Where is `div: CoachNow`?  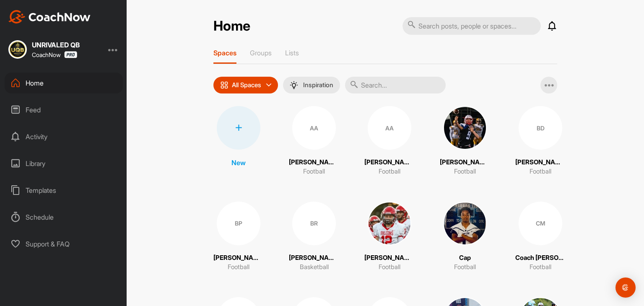 div: CoachNow is located at coordinates (54, 54).